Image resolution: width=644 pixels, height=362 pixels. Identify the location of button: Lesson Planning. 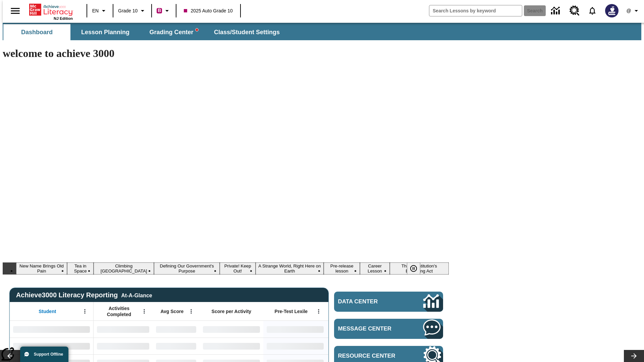
(105, 32).